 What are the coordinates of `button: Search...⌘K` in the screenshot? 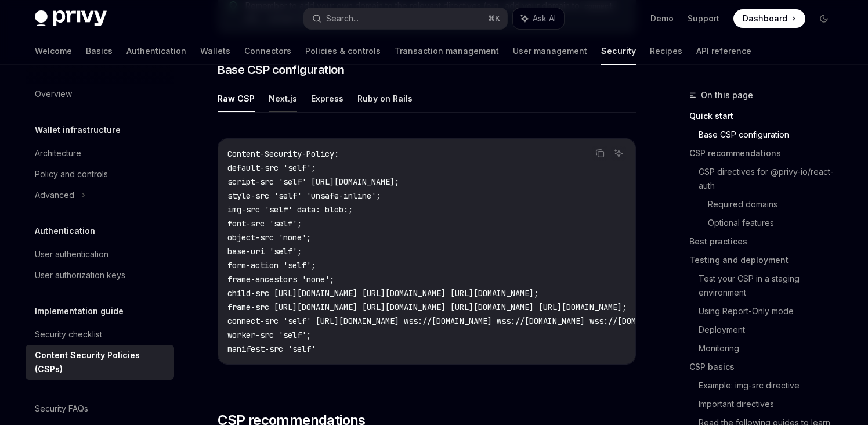 It's located at (405, 19).